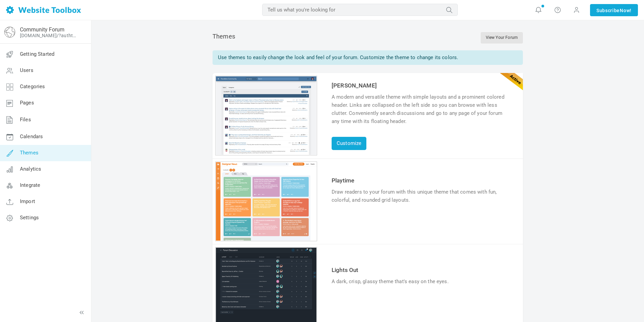 Image resolution: width=644 pixels, height=322 pixels. What do you see at coordinates (368, 38) in the screenshot?
I see `div: Themes` at bounding box center [368, 38].